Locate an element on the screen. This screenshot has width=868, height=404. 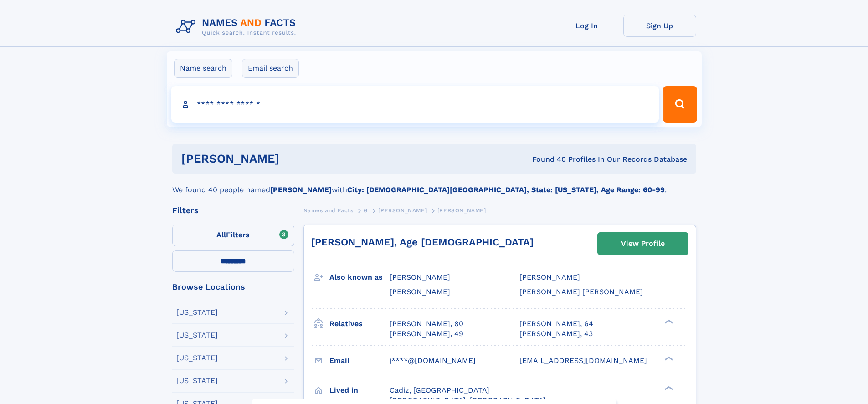
label: Name search is located at coordinates (203, 68).